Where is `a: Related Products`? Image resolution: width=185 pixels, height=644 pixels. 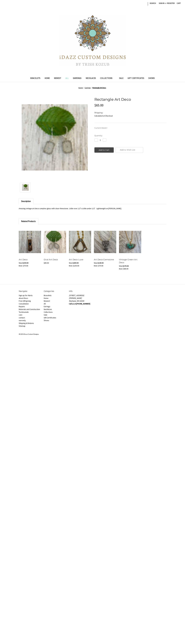
a: Related Products is located at coordinates (29, 221).